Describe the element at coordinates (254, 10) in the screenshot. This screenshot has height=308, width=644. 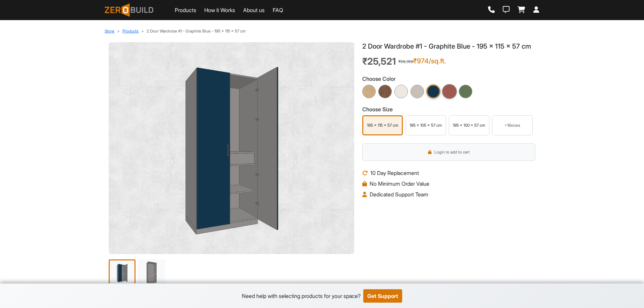
I see `a: About us` at that location.